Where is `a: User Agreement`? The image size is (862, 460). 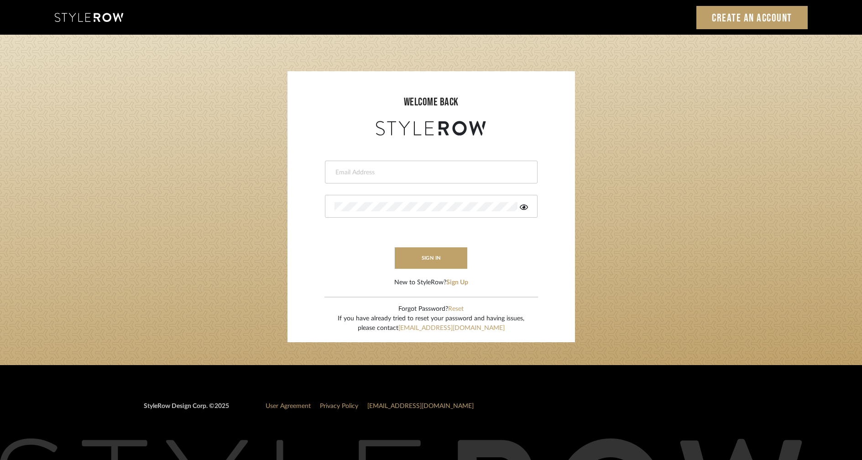 a: User Agreement is located at coordinates (288, 406).